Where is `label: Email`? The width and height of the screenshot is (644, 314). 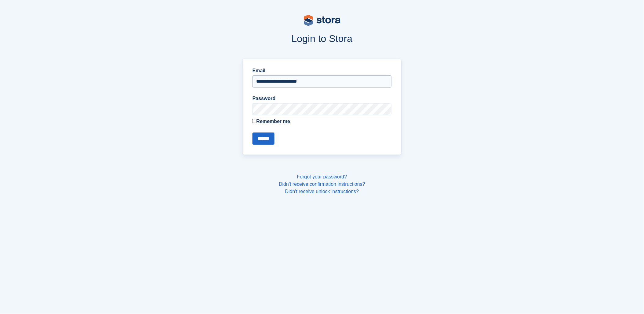
label: Email is located at coordinates (322, 71).